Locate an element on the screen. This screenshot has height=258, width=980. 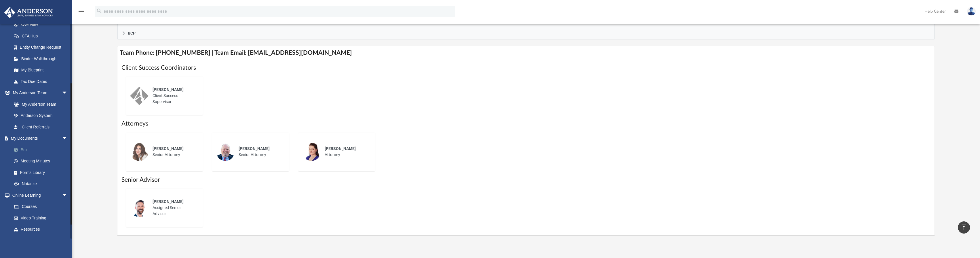
div: Client Success Supervisor is located at coordinates (173, 96).